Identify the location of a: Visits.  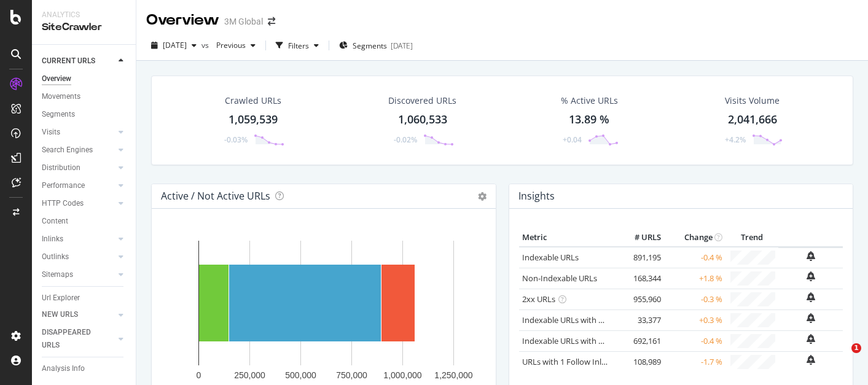
(78, 132).